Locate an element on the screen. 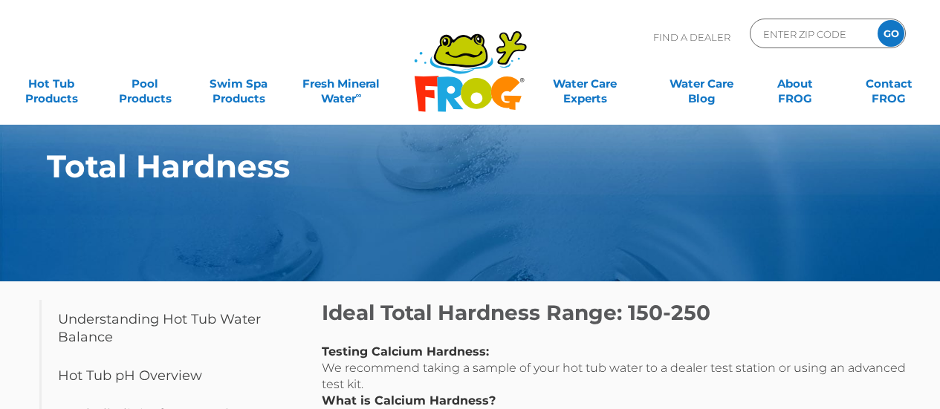 The width and height of the screenshot is (940, 409). a: PoolProducts is located at coordinates (145, 84).